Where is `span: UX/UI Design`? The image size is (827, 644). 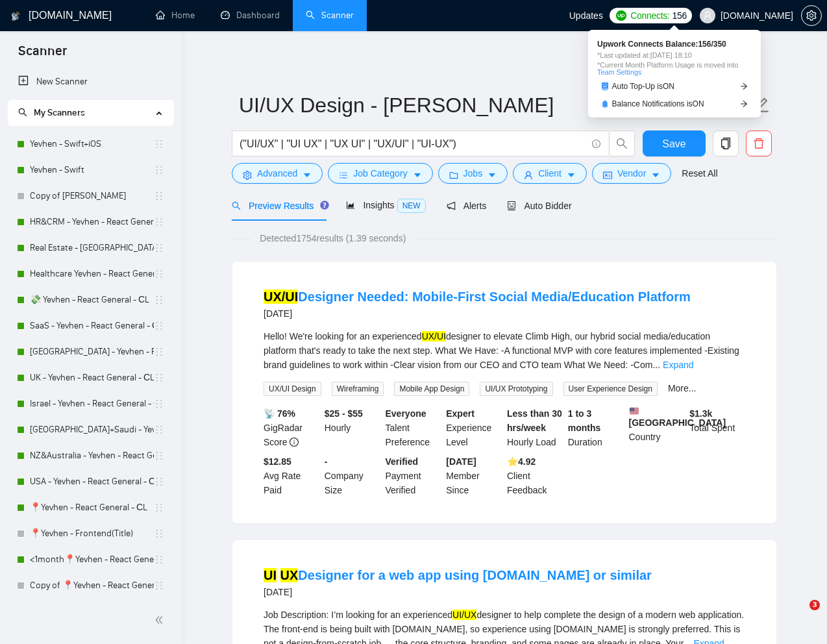
span: UX/UI Design is located at coordinates (292, 388).